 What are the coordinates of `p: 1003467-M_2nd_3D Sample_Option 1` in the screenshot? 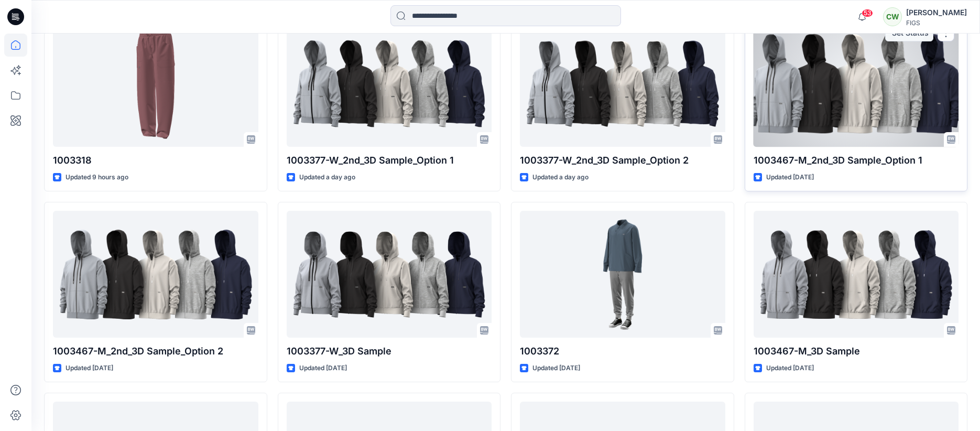 It's located at (856, 160).